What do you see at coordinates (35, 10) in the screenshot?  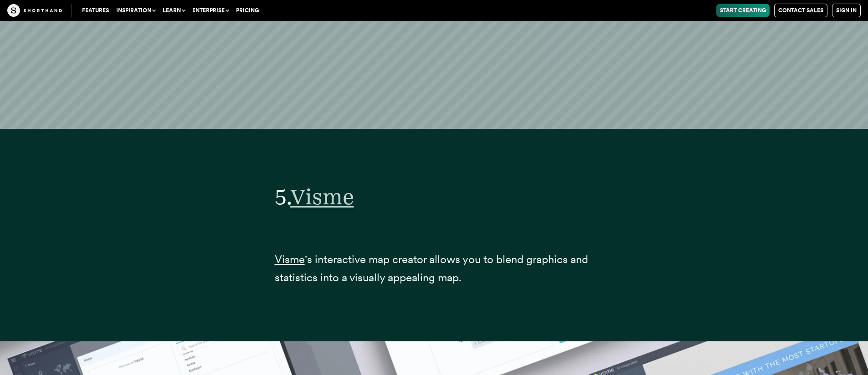 I see `img: The Craft` at bounding box center [35, 10].